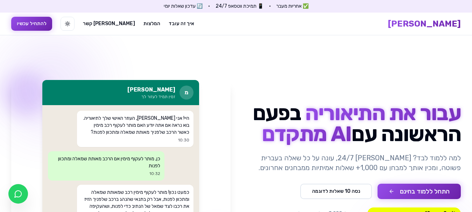  Describe the element at coordinates (135, 140) in the screenshot. I see `p: 10:30` at that location.